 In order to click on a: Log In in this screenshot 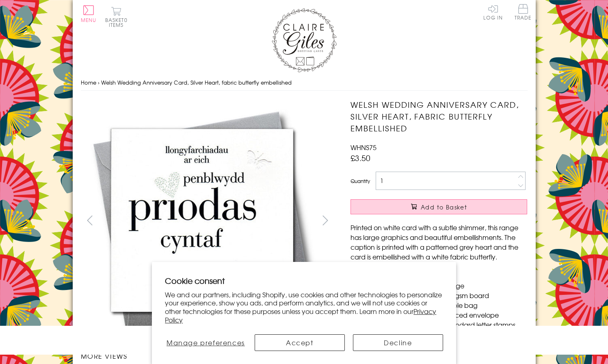, I will do `click(493, 12)`.